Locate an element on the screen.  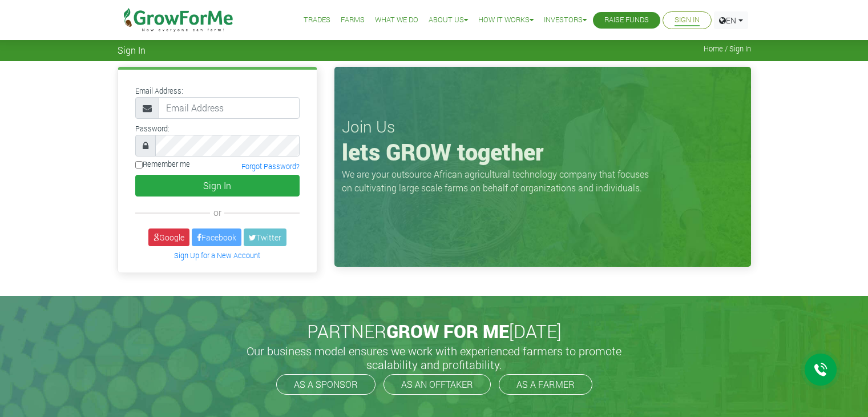
a: Sign Up for a New Account is located at coordinates (217, 255).